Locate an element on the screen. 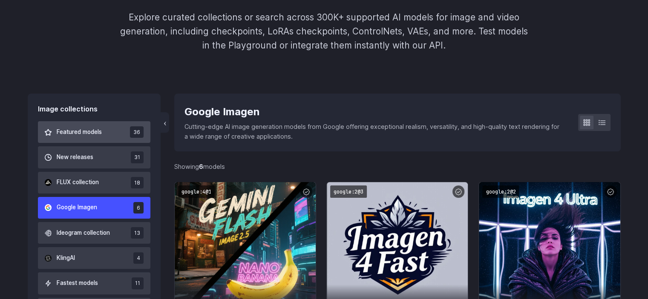 This screenshot has width=648, height=299. button: Ideogram collection 13 is located at coordinates (94, 233).